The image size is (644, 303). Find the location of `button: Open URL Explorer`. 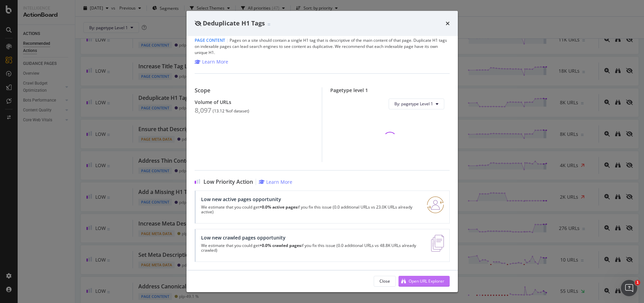

button: Open URL Explorer is located at coordinates (424, 281).